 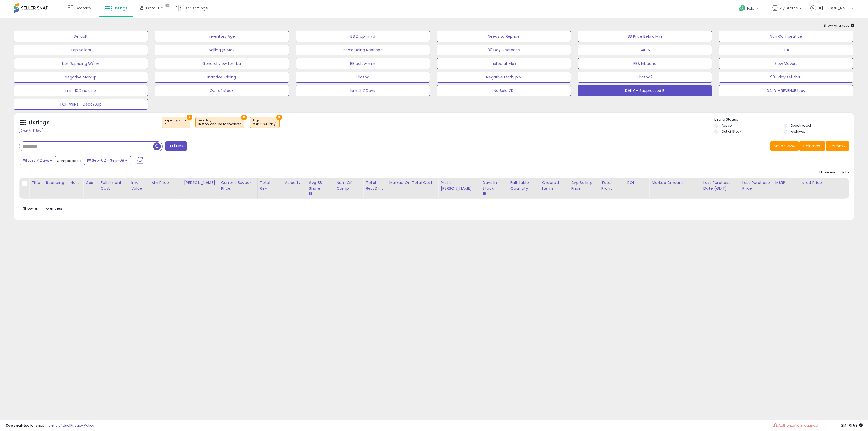 What do you see at coordinates (524, 186) in the screenshot?
I see `div: Fulfillable Quantity` at bounding box center [524, 186].